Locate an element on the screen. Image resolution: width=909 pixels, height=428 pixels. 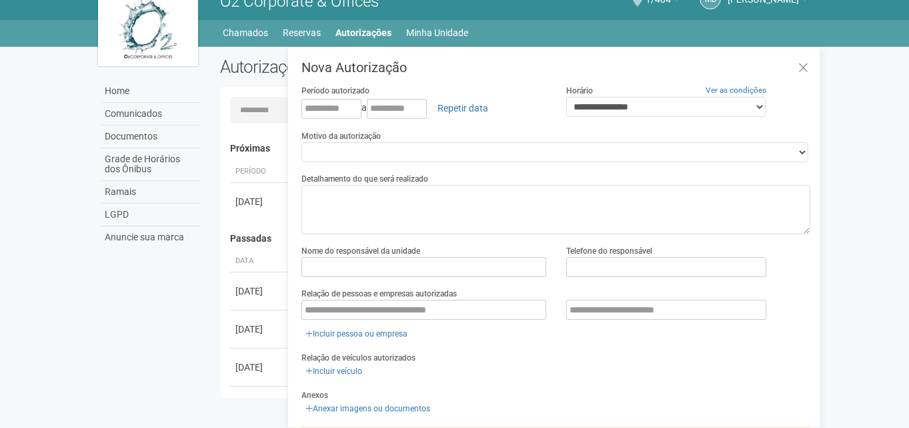
h2: Autorizações is located at coordinates (363, 67).